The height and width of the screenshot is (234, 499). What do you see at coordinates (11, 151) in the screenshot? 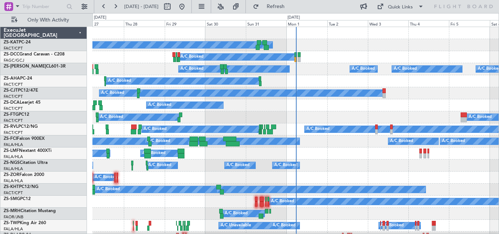
I see `span: ZS-LMF` at bounding box center [11, 151].